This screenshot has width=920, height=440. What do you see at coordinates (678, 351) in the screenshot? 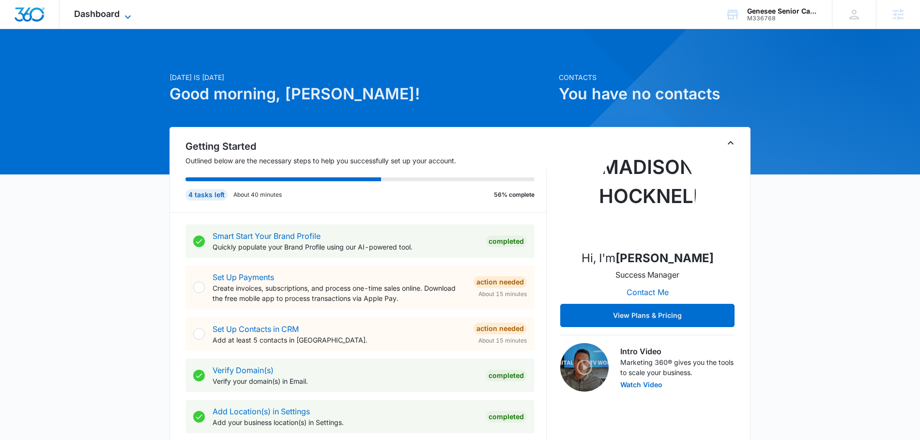
I see `h3: Intro Video` at bounding box center [678, 351].